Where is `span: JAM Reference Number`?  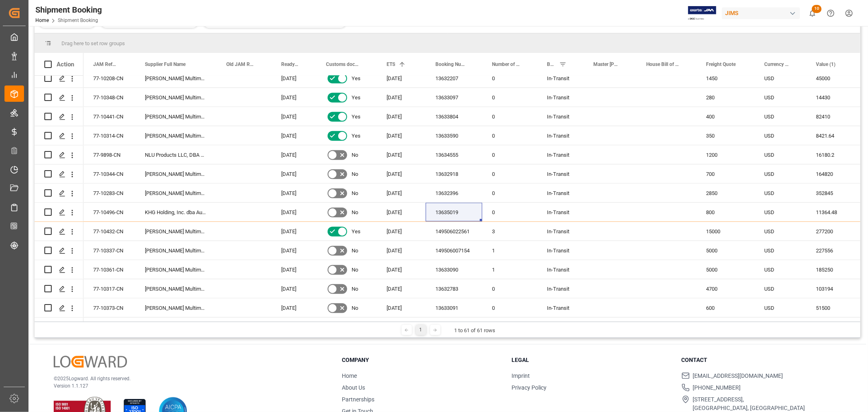 span: JAM Reference Number is located at coordinates (105, 64).